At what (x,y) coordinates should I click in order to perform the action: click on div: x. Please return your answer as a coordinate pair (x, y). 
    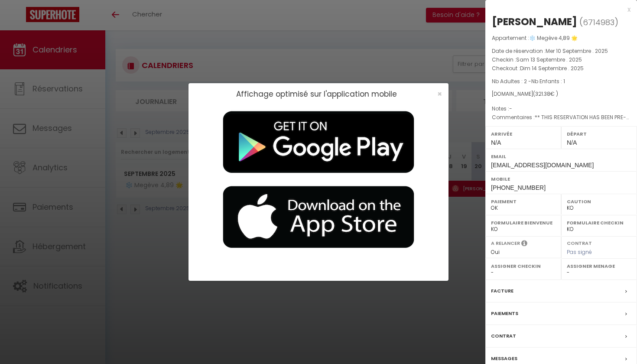
    Looking at the image, I should click on (557, 10).